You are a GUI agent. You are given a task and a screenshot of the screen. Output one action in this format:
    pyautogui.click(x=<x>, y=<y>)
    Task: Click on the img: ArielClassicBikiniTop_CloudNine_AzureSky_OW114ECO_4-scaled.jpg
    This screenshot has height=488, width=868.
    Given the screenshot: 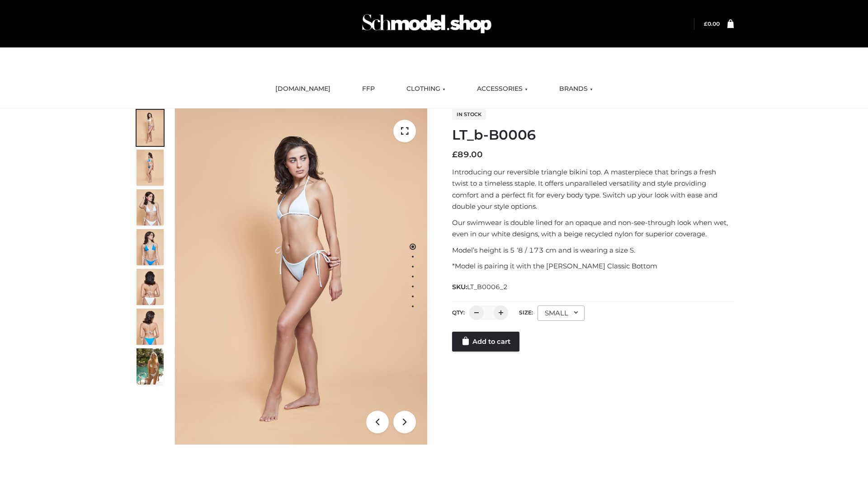 What is the action you would take?
    pyautogui.click(x=150, y=247)
    